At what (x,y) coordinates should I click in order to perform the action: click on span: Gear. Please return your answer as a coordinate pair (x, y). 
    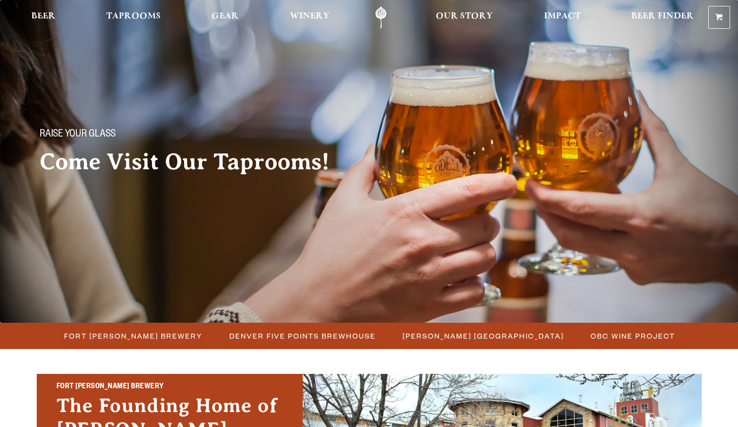
    Looking at the image, I should click on (225, 16).